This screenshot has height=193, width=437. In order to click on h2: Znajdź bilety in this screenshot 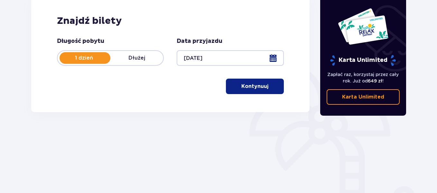, I will do `click(170, 21)`.